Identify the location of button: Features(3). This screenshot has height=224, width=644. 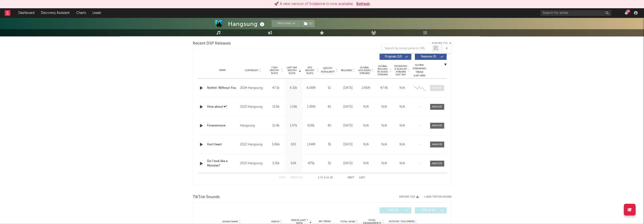
(430, 57).